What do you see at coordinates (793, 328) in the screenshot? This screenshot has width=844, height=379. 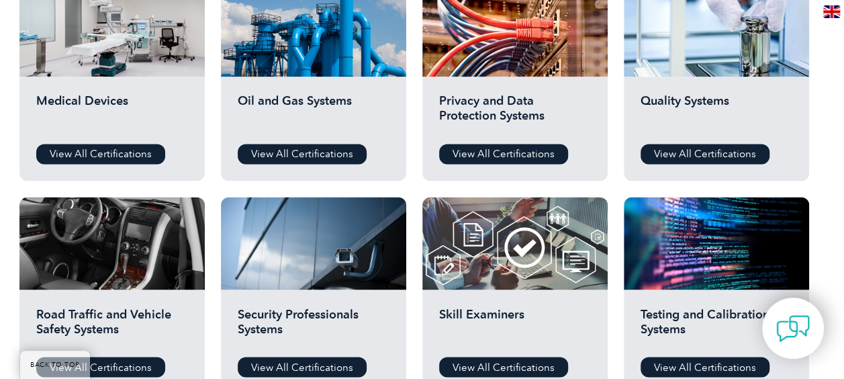 I see `img: contact-chat.png` at bounding box center [793, 328].